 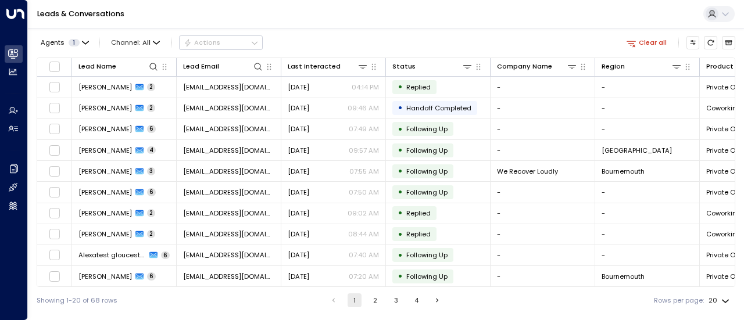 I want to click on p: 07:20 AM, so click(x=364, y=277).